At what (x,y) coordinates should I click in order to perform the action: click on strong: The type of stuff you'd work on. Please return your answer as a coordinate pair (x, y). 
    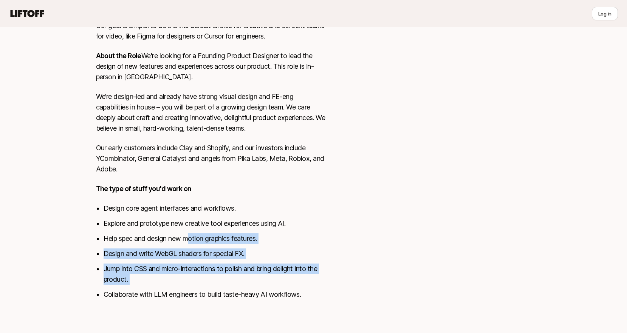
    Looking at the image, I should click on (144, 189).